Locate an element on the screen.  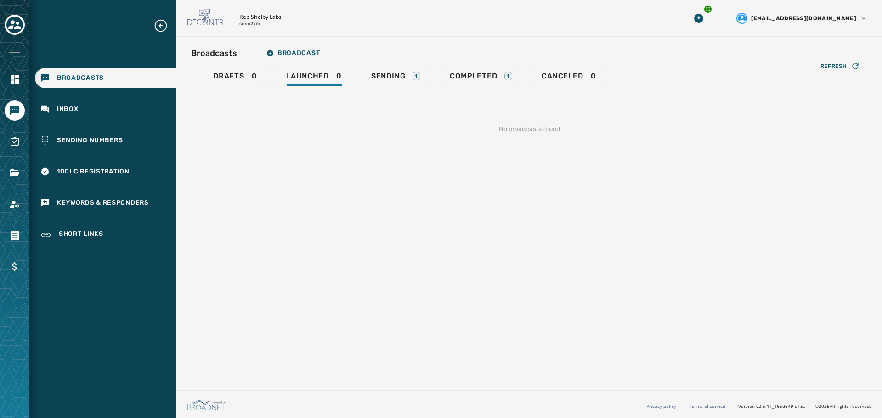
a: Navigate to Orders is located at coordinates (15, 236).